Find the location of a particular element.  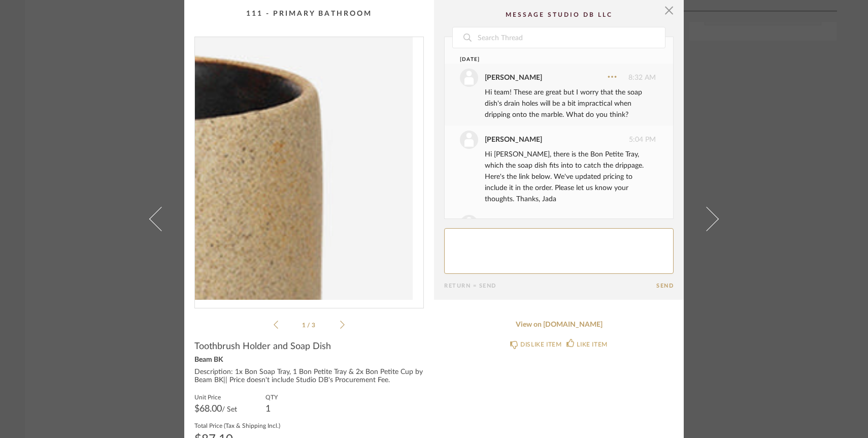

label: QTY is located at coordinates (272, 397).